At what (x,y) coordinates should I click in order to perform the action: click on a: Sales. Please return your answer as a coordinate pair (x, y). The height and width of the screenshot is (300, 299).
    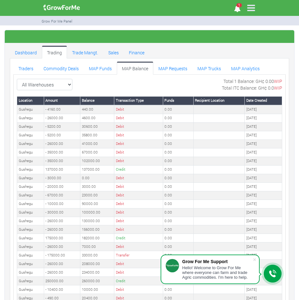
    Looking at the image, I should click on (113, 52).